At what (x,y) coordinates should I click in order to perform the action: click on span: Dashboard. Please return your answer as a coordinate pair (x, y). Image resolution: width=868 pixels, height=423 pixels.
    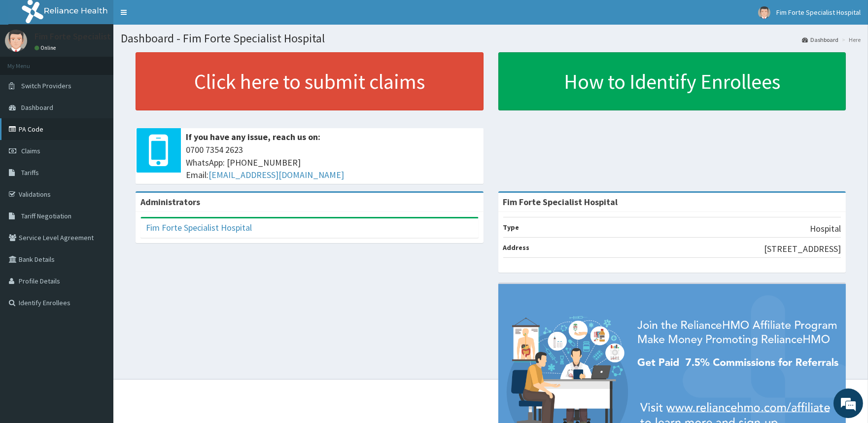
    Looking at the image, I should click on (37, 107).